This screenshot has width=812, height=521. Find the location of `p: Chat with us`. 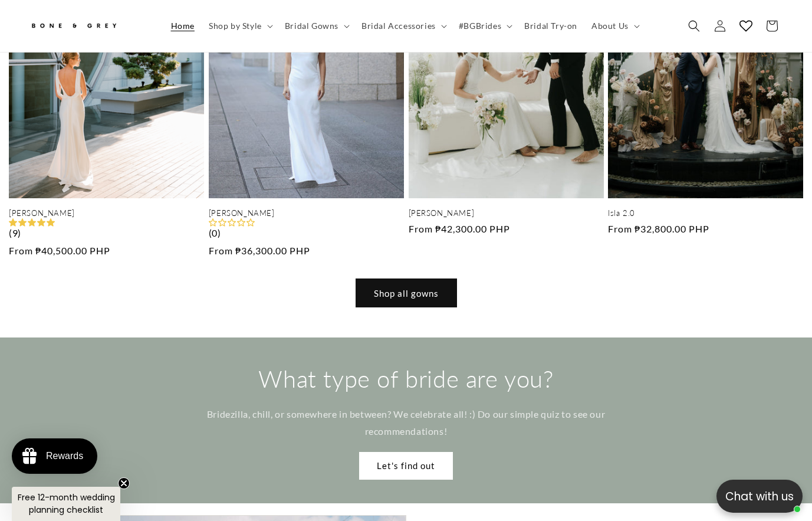

p: Chat with us is located at coordinates (760, 496).